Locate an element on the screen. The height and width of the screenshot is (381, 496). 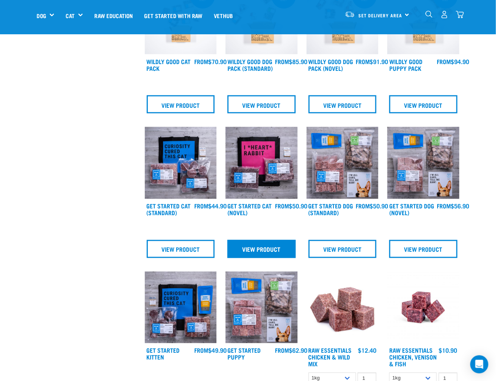
a: Wildly Good Dog Pack (Novel) is located at coordinates (331, 64).